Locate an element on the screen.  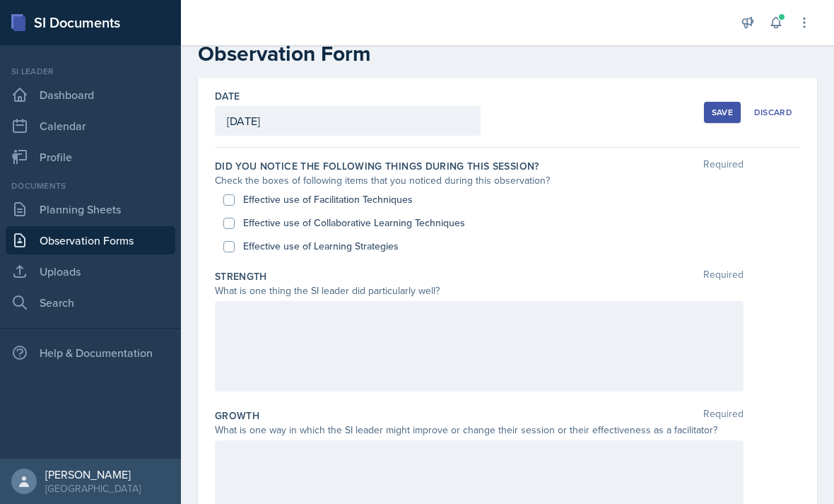
label: Effective use of Learning Strategies is located at coordinates (321, 246).